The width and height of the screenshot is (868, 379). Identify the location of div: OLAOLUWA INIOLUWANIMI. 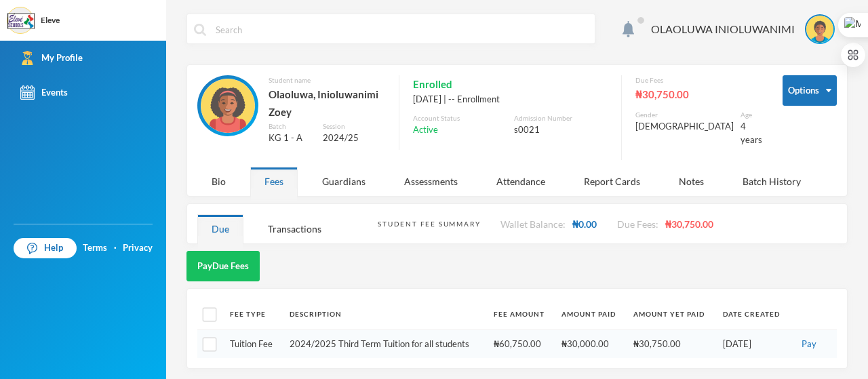
(723, 29).